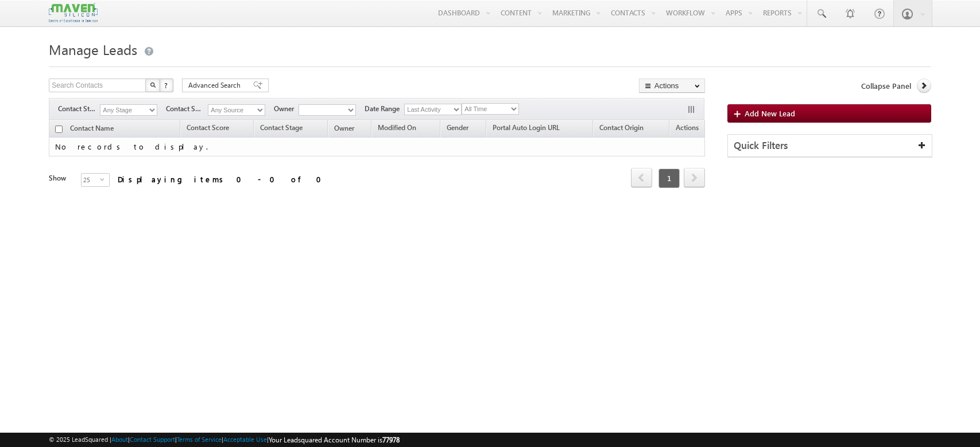 This screenshot has width=980, height=447. Describe the element at coordinates (152, 440) in the screenshot. I see `a: Contact Support` at that location.